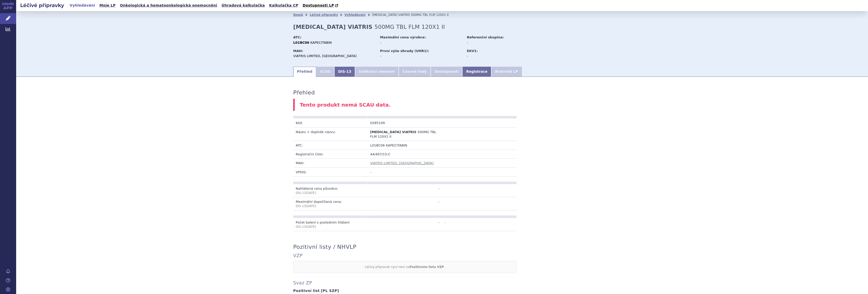 Image resolution: width=868 pixels, height=294 pixels. I want to click on div: Léčivý přípravek nyní není na ., so click(405, 267).